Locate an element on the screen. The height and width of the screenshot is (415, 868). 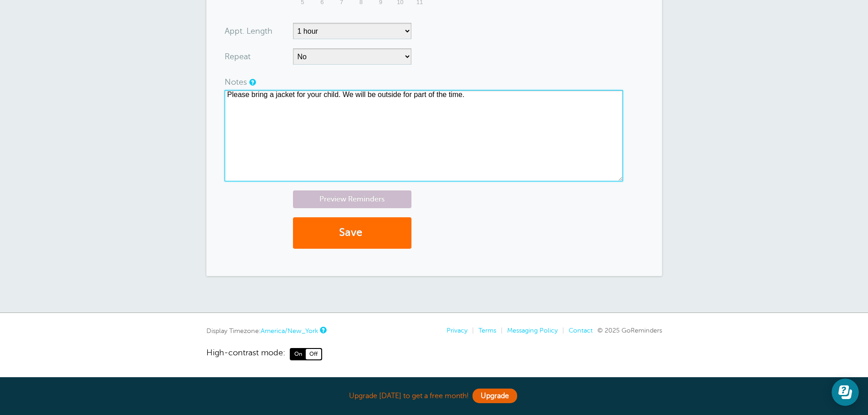
span: On is located at coordinates (298, 354).